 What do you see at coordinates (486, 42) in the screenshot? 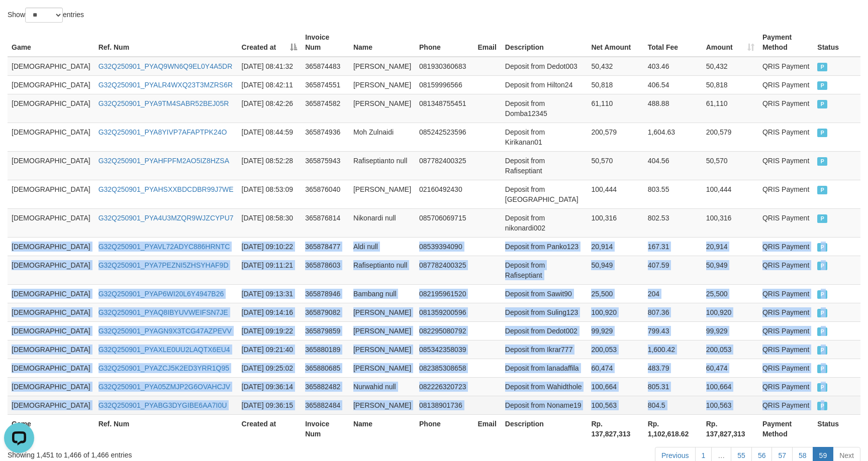
I see `th: Email` at bounding box center [486, 42].